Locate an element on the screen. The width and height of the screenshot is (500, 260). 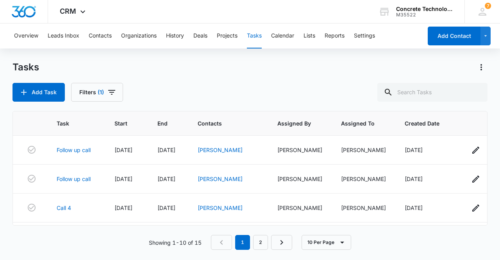
button: Add Task is located at coordinates (39, 92).